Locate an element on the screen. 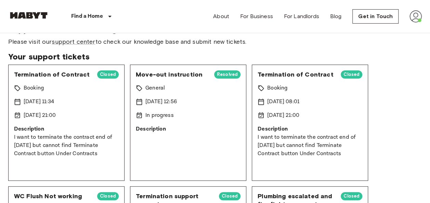 The width and height of the screenshot is (430, 203). p: General is located at coordinates (155, 88).